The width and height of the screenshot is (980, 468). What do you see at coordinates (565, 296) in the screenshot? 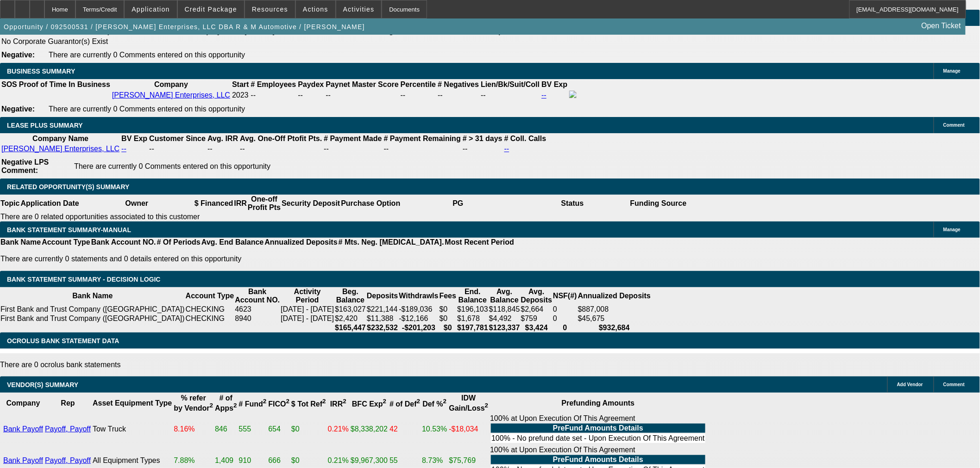
I see `th: NSF(#)` at bounding box center [565, 296].